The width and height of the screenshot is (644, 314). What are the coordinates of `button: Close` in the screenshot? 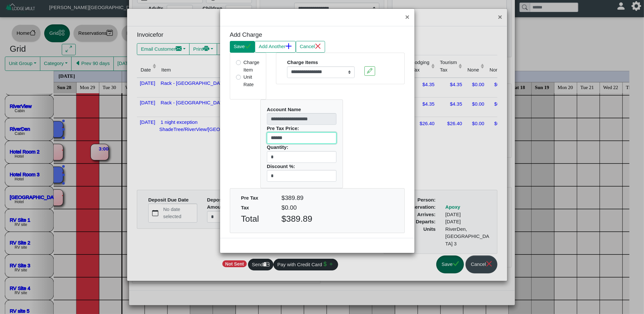 It's located at (407, 17).